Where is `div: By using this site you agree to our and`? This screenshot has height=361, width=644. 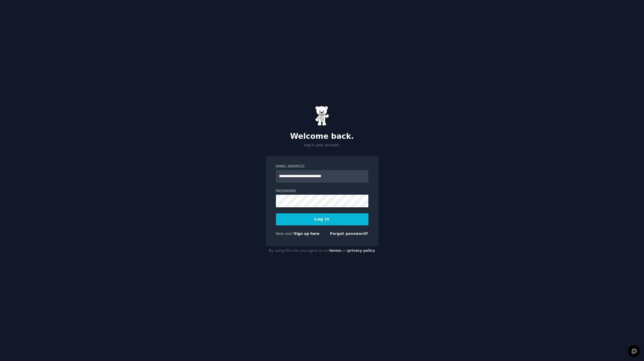
div: By using this site you agree to our and is located at coordinates (322, 251).